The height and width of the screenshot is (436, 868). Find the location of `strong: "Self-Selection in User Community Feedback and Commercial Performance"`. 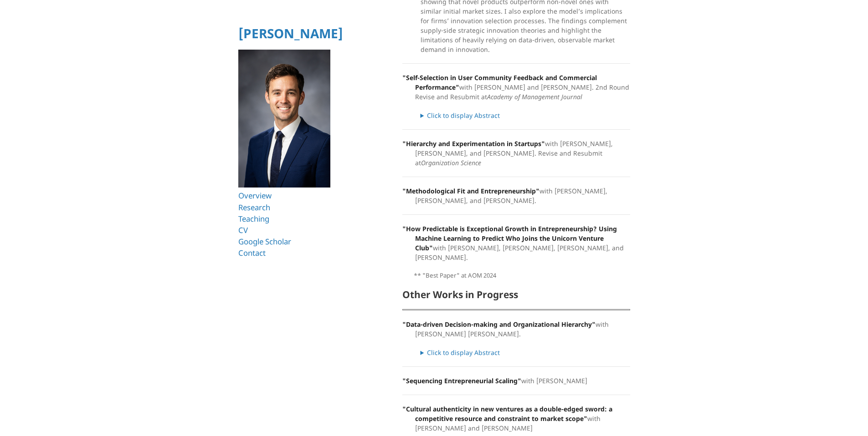

strong: "Self-Selection in User Community Feedback and Commercial Performance" is located at coordinates (499, 82).